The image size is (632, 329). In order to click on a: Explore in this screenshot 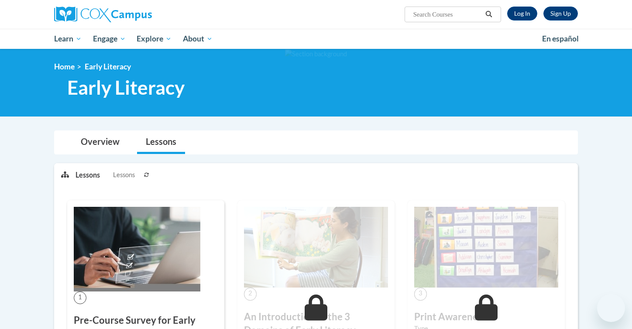, I will do `click(154, 39)`.